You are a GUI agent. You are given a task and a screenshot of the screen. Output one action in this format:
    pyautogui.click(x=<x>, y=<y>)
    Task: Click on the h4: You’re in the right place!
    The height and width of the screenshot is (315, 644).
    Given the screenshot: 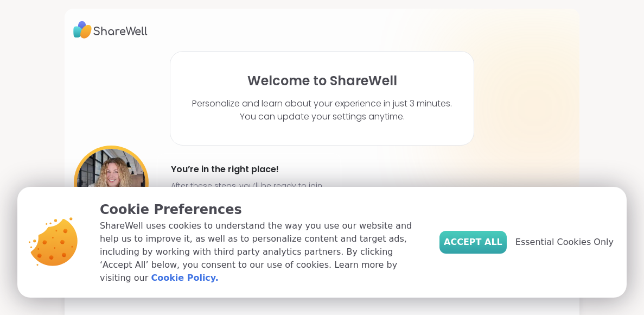 What is the action you would take?
    pyautogui.click(x=249, y=169)
    